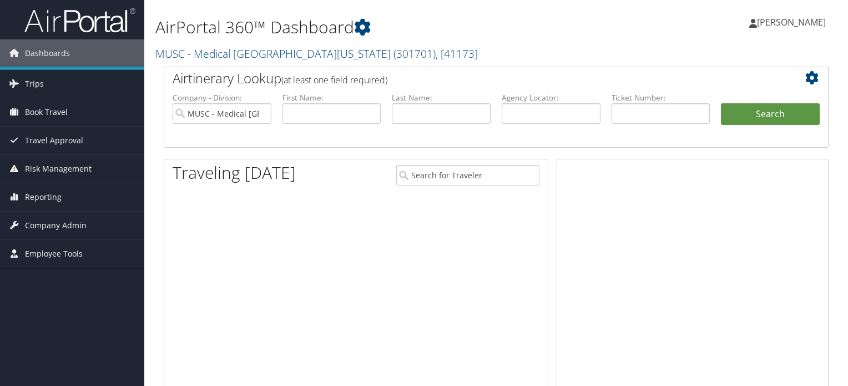  Describe the element at coordinates (55, 225) in the screenshot. I see `span: Company Admin` at that location.